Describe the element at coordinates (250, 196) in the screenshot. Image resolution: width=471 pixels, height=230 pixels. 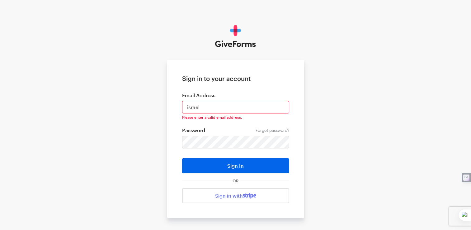
I see `img: stripe-07469f1003232ad58a8838275b02f7af1ac9ba95304e10fa954b414cd571f63b.svg` at that location.